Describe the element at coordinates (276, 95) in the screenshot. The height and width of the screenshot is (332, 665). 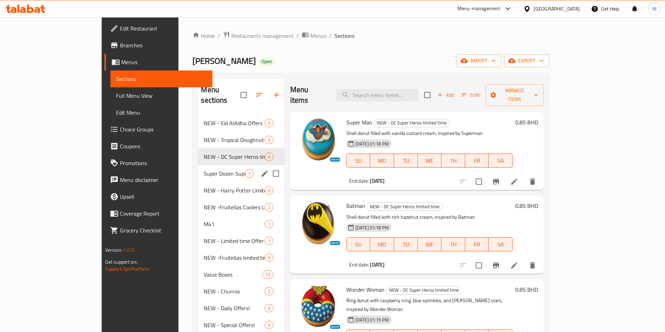
I see `button: Add section` at that location.